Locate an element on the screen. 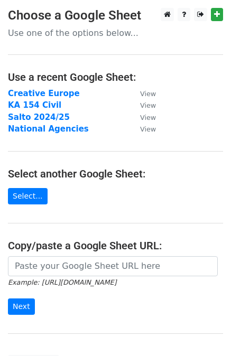 The image size is (231, 356). strong: KA 154 Civil is located at coordinates (34, 105).